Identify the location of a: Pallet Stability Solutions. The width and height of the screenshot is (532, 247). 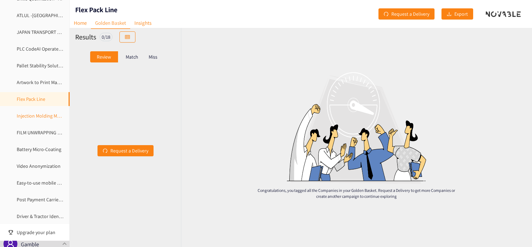
(42, 65).